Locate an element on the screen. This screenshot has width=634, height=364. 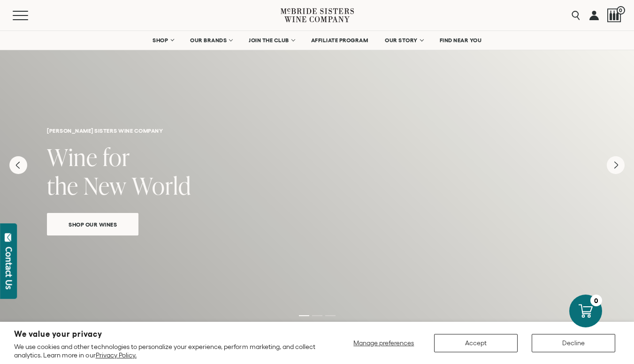
a: Shop Our Wines is located at coordinates (92, 224).